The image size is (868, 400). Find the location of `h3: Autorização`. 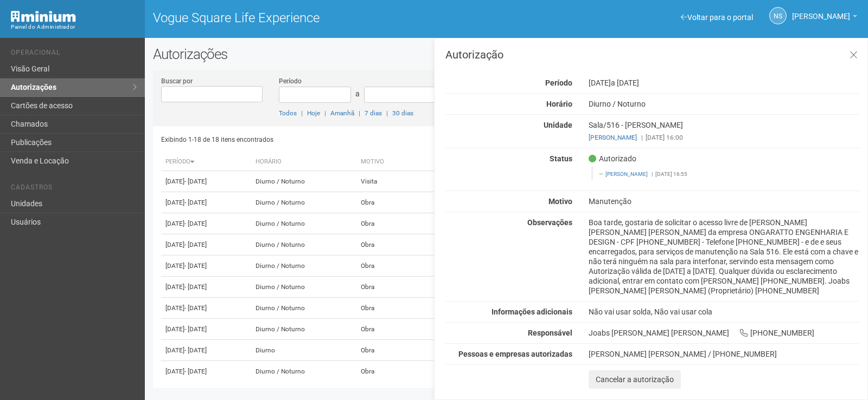

h3: Autorização is located at coordinates (652, 55).